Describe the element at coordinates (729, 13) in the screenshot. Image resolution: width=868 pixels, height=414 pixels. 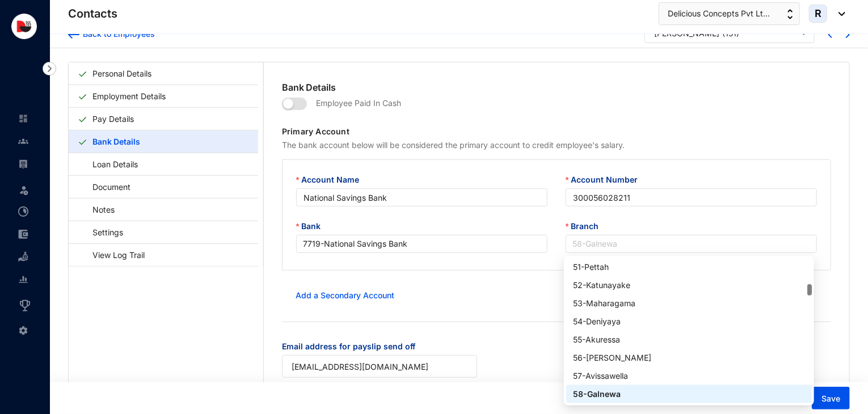
I see `button: Delicious Concepts Pvt Lt...` at that location.